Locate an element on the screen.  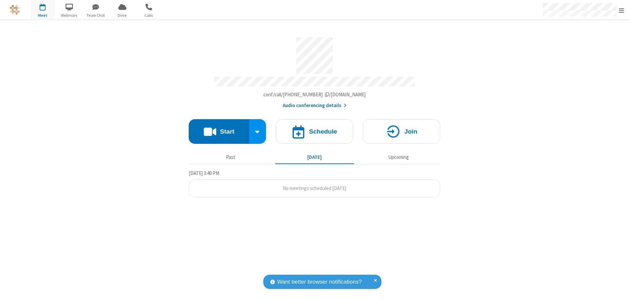
h4: Join is located at coordinates (411, 131).